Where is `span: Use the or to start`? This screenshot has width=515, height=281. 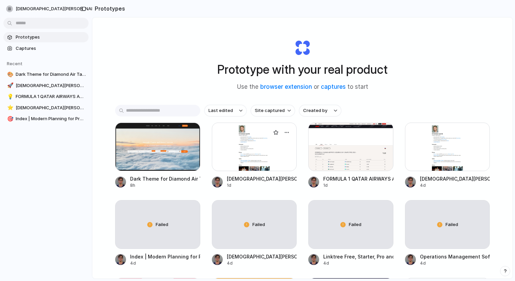 span: Use the or to start is located at coordinates (303, 87).